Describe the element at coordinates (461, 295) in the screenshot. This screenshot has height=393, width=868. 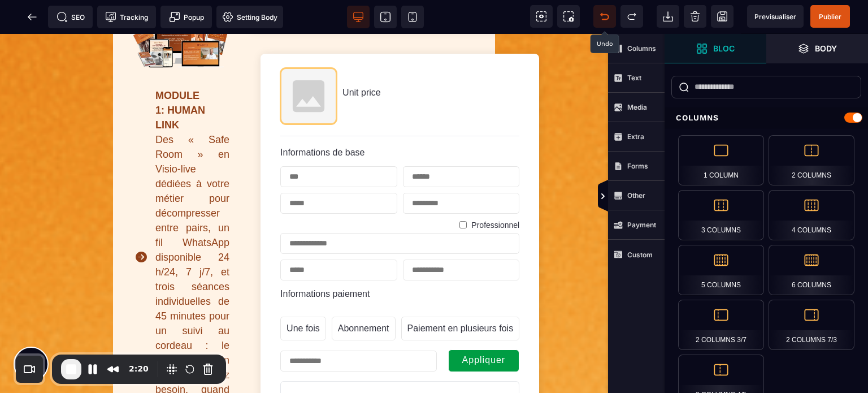
I see `text: Paiement en plusieurs fois` at that location.